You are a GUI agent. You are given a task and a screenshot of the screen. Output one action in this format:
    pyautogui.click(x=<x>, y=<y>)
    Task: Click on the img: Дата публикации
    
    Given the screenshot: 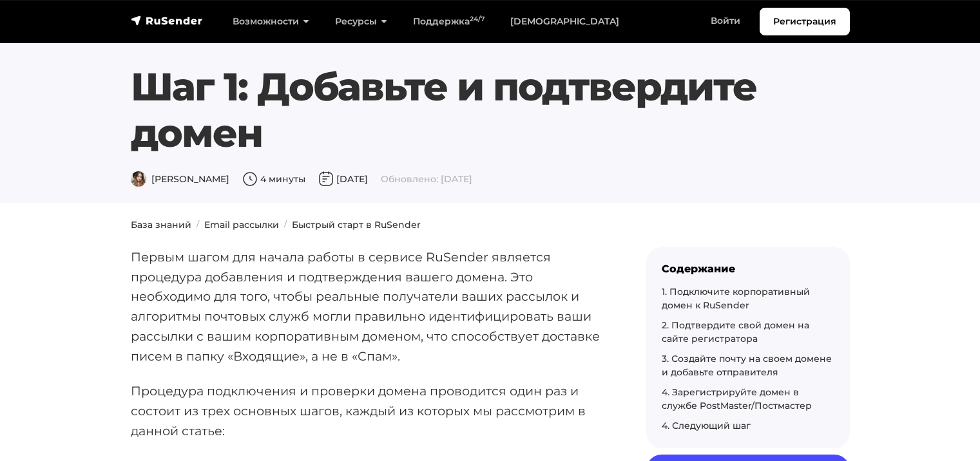 What is the action you would take?
    pyautogui.click(x=326, y=179)
    